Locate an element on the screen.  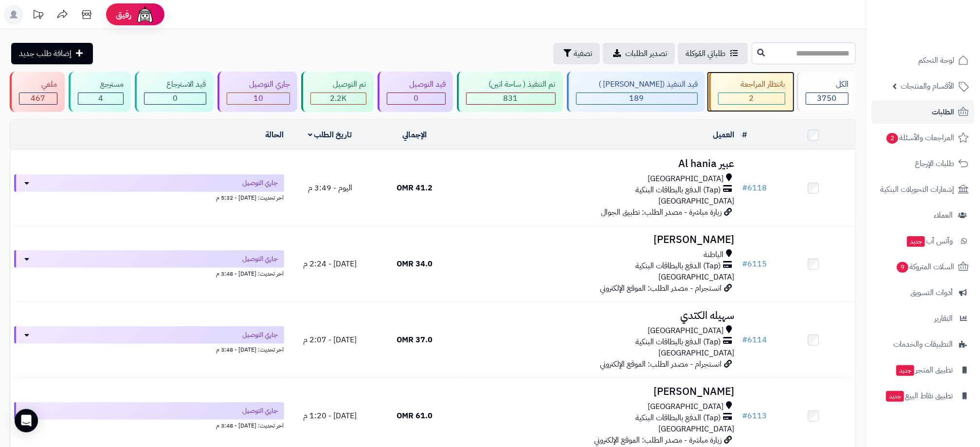
span: 34.0 OMR is located at coordinates (415, 264).